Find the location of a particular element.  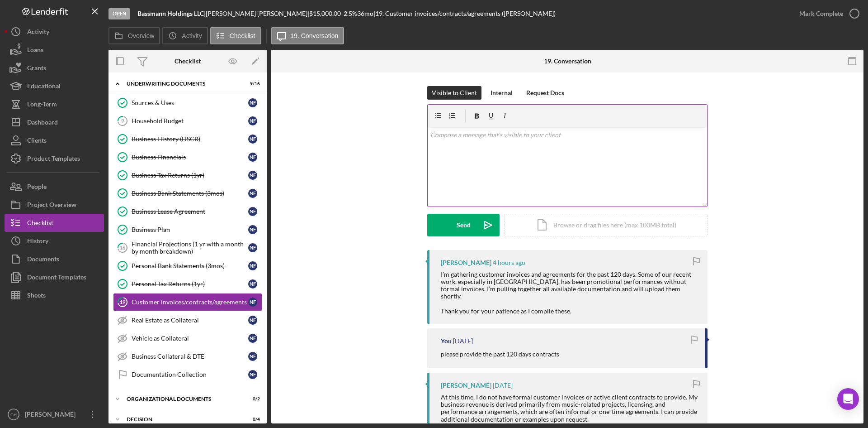

div: Educational is located at coordinates (44, 87).